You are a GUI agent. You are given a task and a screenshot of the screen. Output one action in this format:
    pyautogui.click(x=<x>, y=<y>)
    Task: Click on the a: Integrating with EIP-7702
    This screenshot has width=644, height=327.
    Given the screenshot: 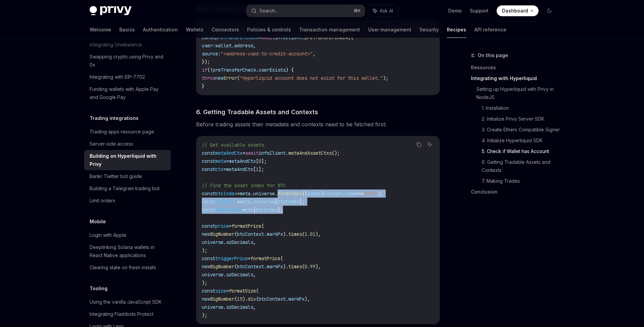 What is the action you would take?
    pyautogui.click(x=128, y=77)
    